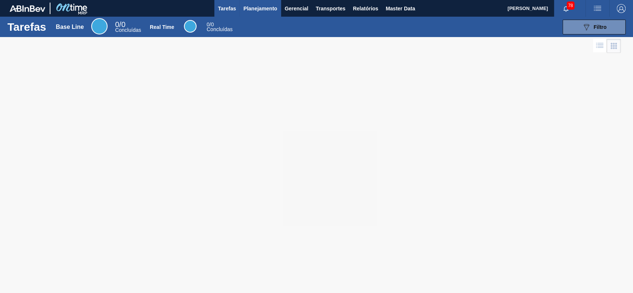  I want to click on span: Transportes, so click(330, 9).